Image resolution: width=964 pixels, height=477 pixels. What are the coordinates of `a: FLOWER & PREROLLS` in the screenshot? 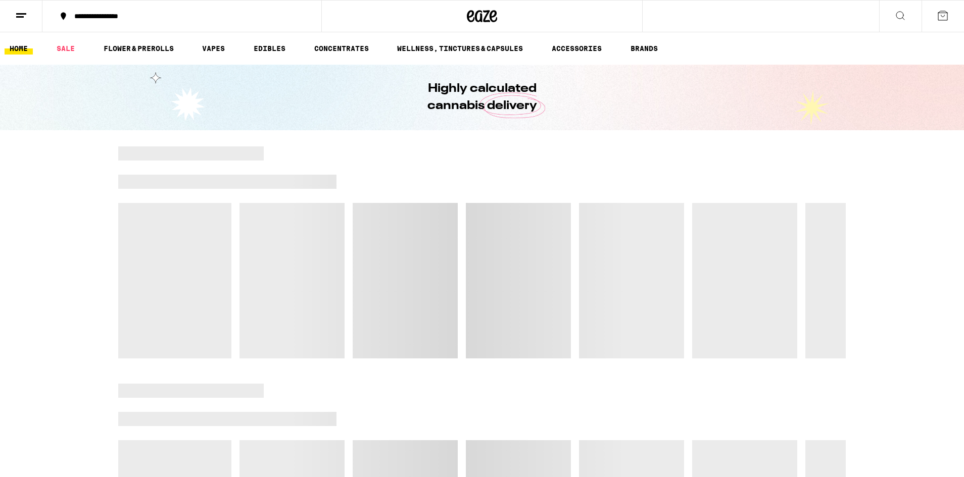 It's located at (138, 48).